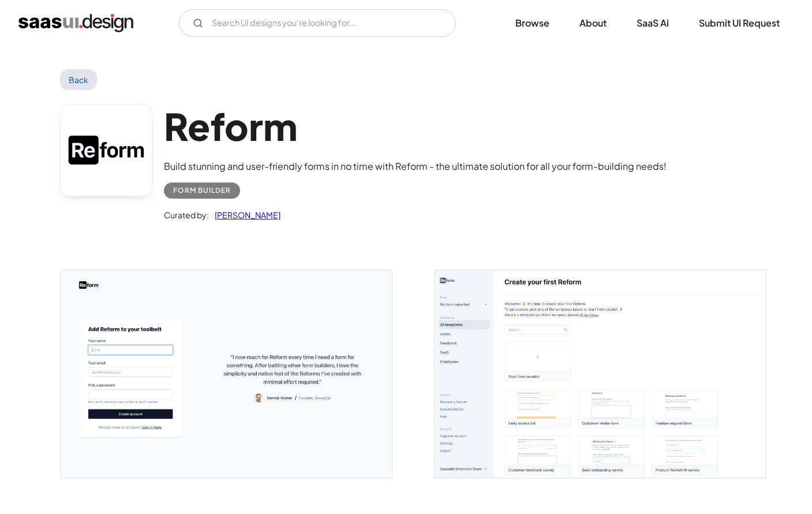 The width and height of the screenshot is (812, 514). What do you see at coordinates (318, 23) in the screenshot?
I see `input: Search UI designs you're looking for...` at bounding box center [318, 23].